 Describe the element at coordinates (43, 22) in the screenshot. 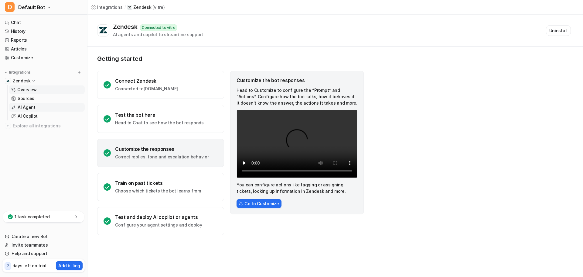

I see `a: Chat` at that location.